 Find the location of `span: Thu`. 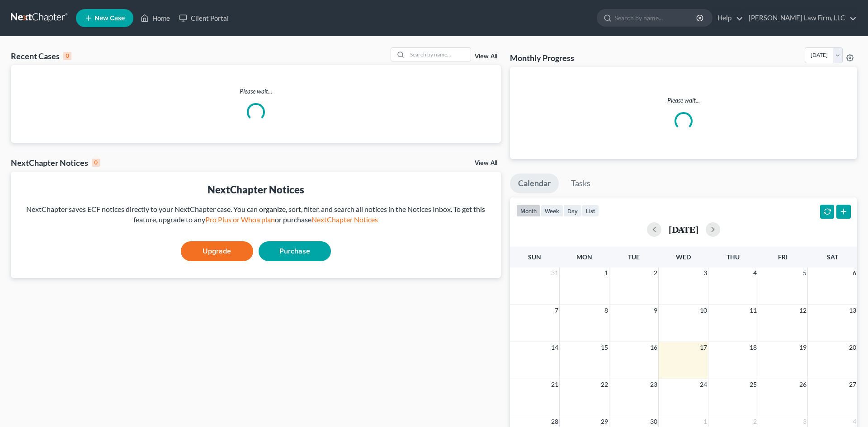

span: Thu is located at coordinates (733, 257).